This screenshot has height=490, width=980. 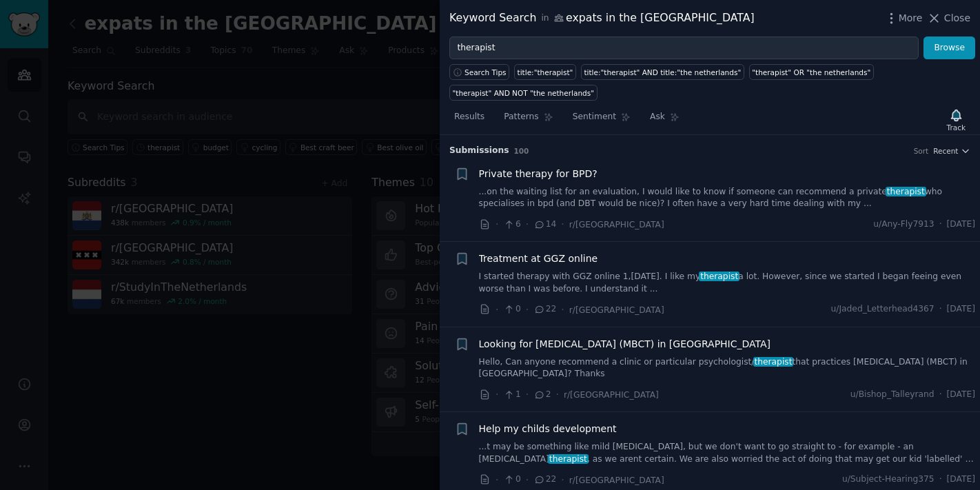 What do you see at coordinates (538, 258) in the screenshot?
I see `a: Treatment at GGZ online` at bounding box center [538, 258].